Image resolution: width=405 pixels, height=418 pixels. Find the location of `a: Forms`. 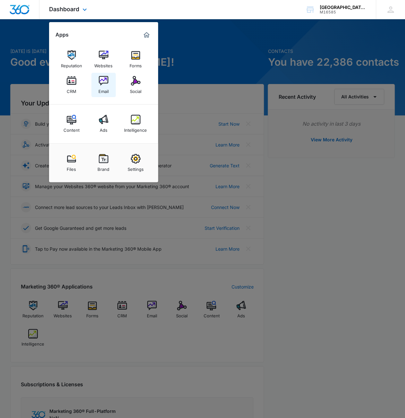

a: Forms is located at coordinates (136, 59).